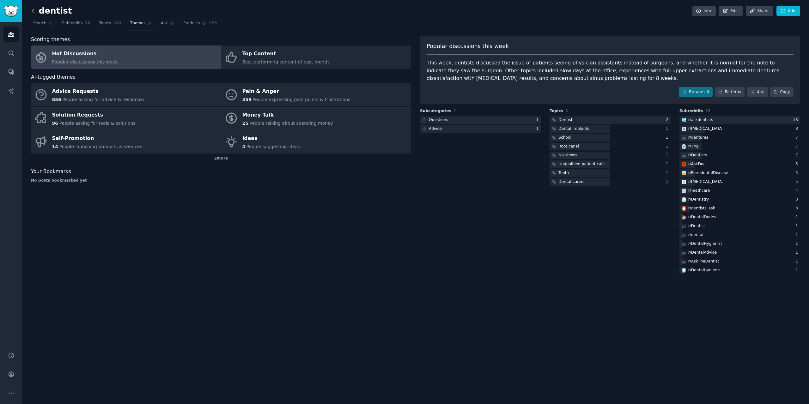 The height and width of the screenshot is (404, 809). I want to click on a: Pain & Anger359People expressing pain points & frustrations, so click(316, 95).